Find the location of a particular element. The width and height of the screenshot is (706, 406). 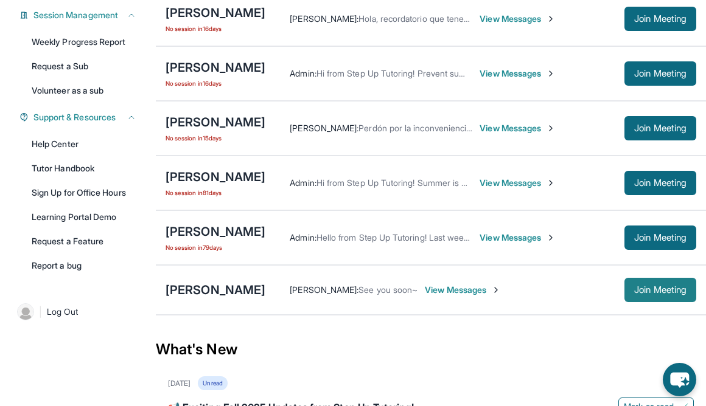

a: Request a Sub is located at coordinates (84, 66).